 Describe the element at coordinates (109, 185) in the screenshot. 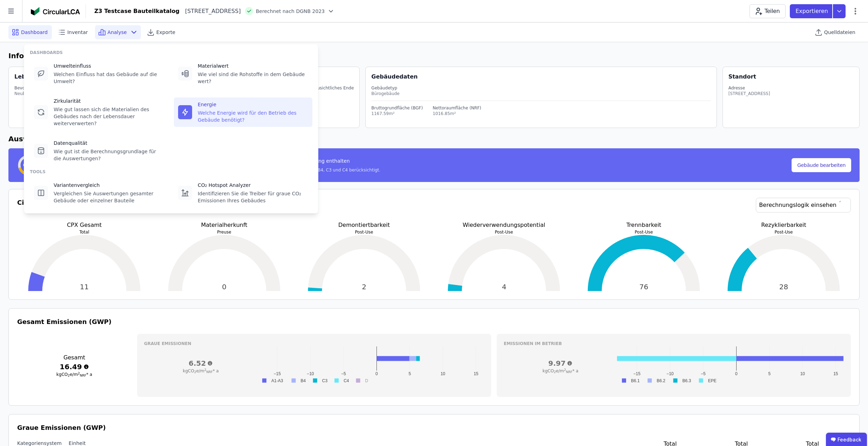

I see `div: Variantenvergleich` at that location.